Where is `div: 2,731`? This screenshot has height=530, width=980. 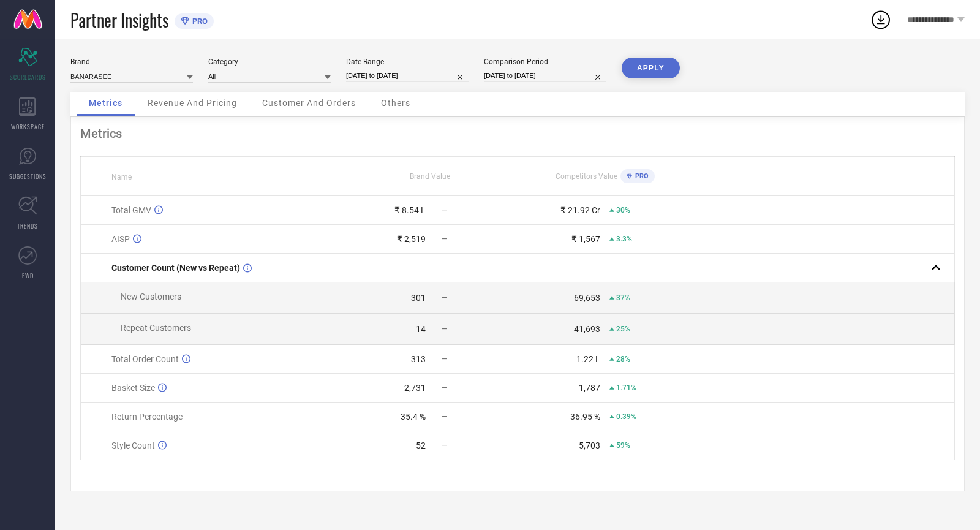
div: 2,731 is located at coordinates (415, 388).